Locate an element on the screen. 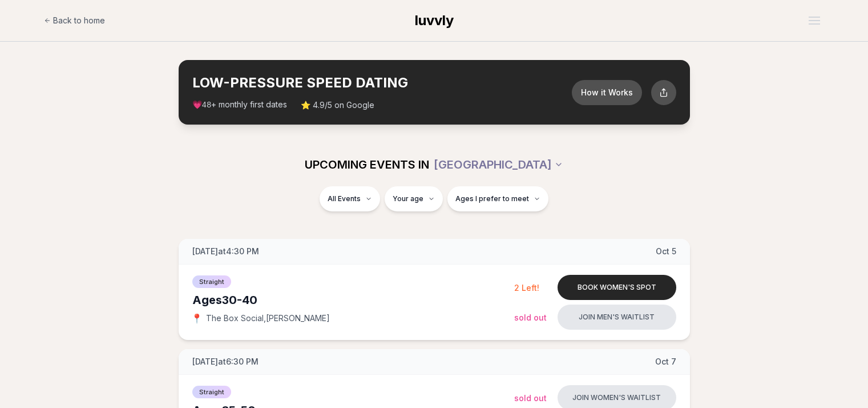 Image resolution: width=868 pixels, height=408 pixels. span: 2 Left! is located at coordinates (527, 287).